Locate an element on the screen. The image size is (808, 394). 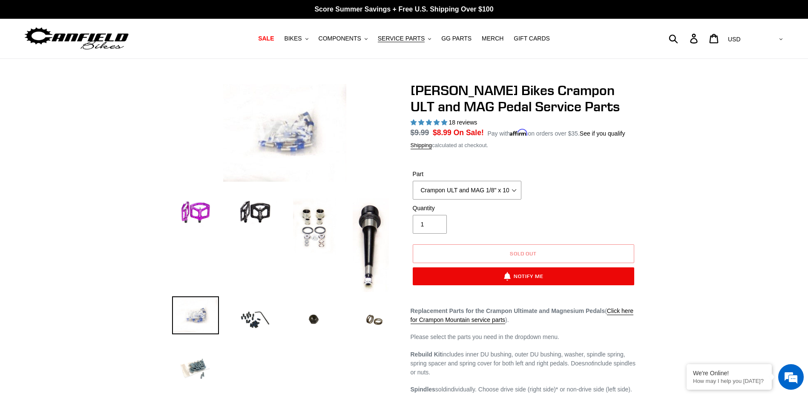
span: On Sale! is located at coordinates (468, 132).